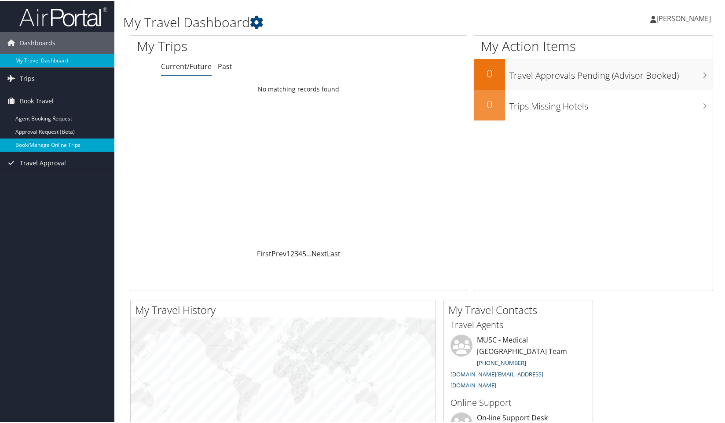 The height and width of the screenshot is (423, 725). I want to click on span: Dashboards, so click(37, 42).